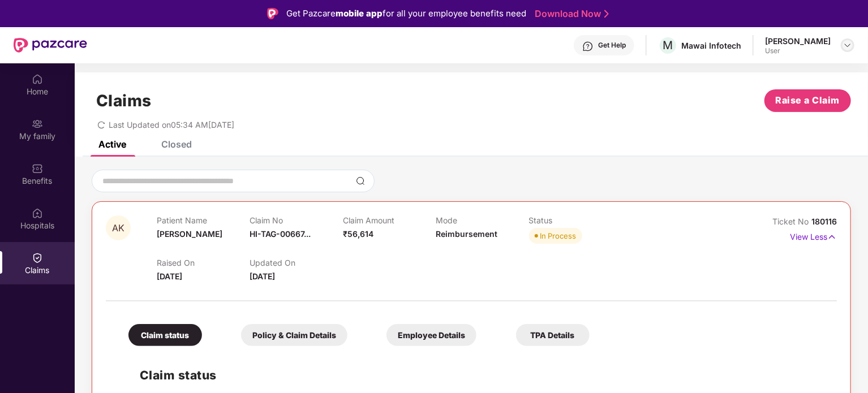 This screenshot has width=868, height=393. What do you see at coordinates (824, 221) in the screenshot?
I see `span: 180116` at bounding box center [824, 221].